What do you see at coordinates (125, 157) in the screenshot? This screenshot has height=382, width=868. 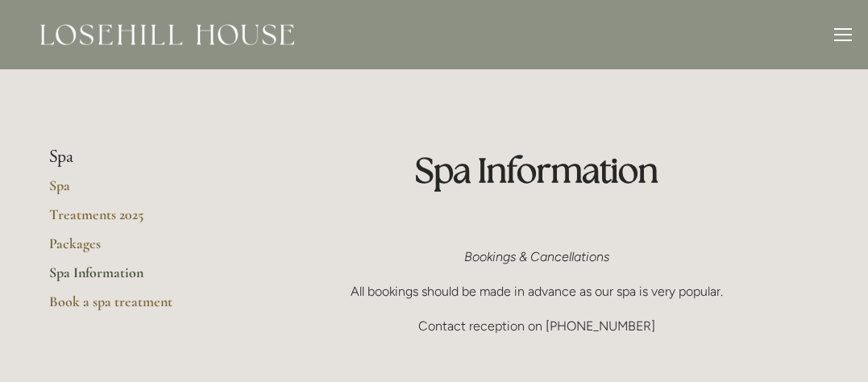 I see `li: Spa` at bounding box center [125, 157].